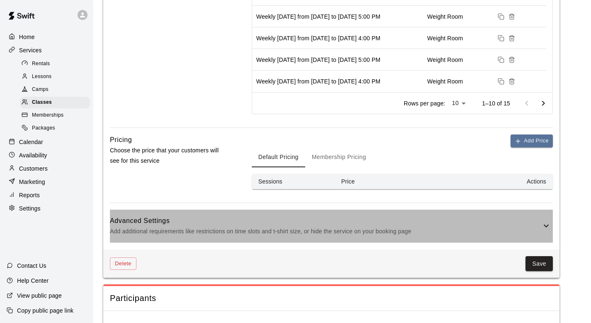  I want to click on span: Participants, so click(332, 298).